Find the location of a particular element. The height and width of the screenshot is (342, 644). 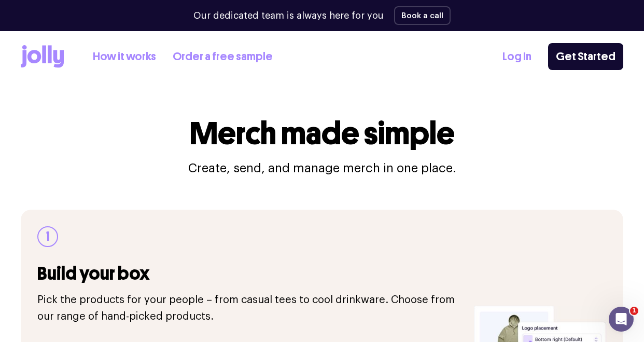

a: Order a free sample is located at coordinates (223, 57).